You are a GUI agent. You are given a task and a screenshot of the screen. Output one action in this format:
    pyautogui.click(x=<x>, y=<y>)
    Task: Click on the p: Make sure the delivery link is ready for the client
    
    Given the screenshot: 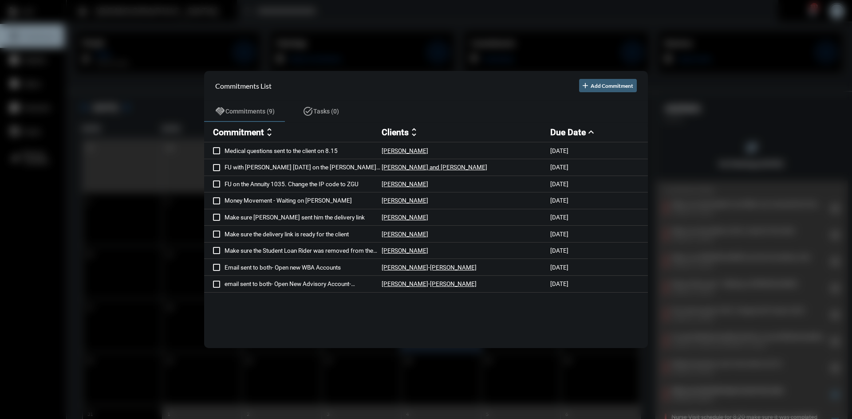 What is the action you would take?
    pyautogui.click(x=303, y=234)
    